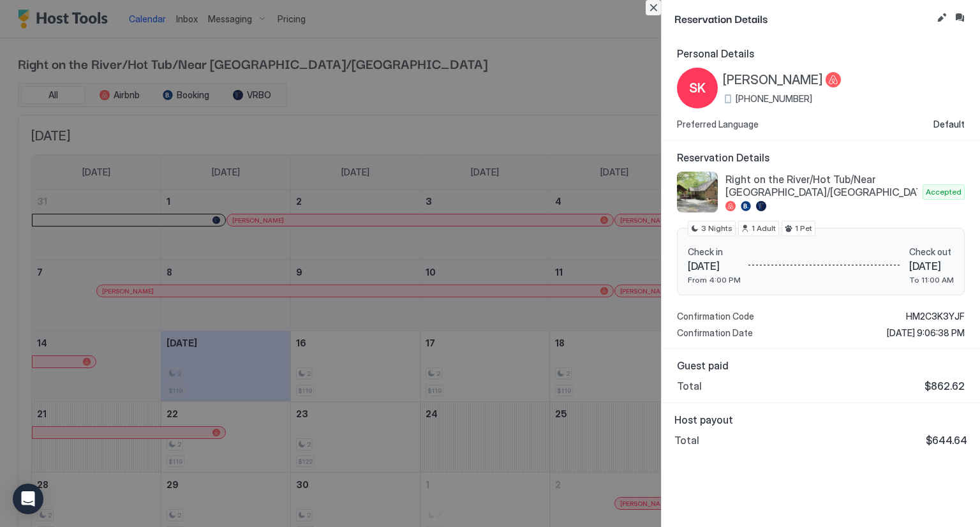  What do you see at coordinates (28, 499) in the screenshot?
I see `div: Open Intercom Messenger` at bounding box center [28, 499].